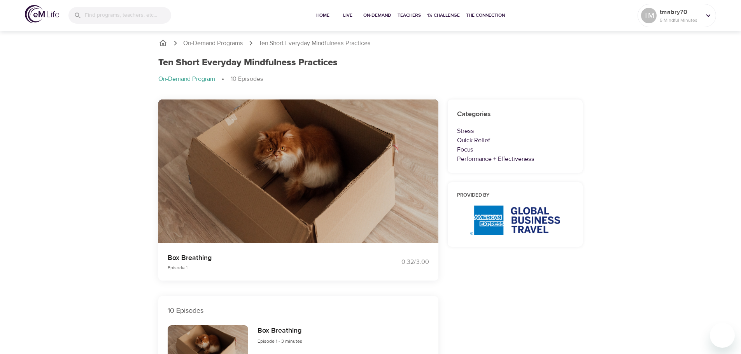 This screenshot has height=354, width=741. I want to click on span: On-Demand, so click(377, 15).